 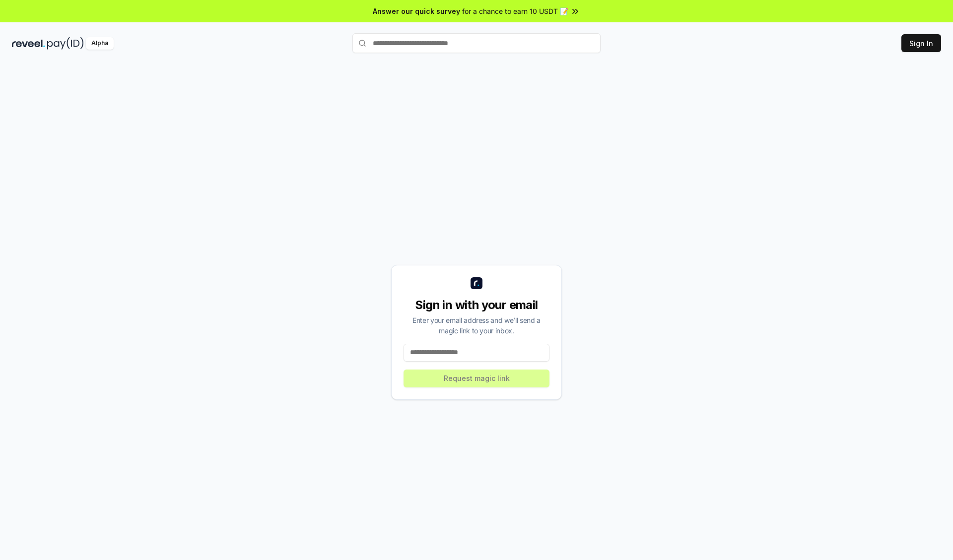 What do you see at coordinates (66, 43) in the screenshot?
I see `img: pay_id` at bounding box center [66, 43].